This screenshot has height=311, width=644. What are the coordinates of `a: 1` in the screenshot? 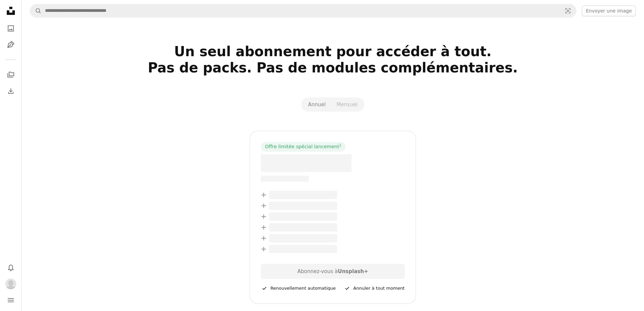 It's located at (340, 147).